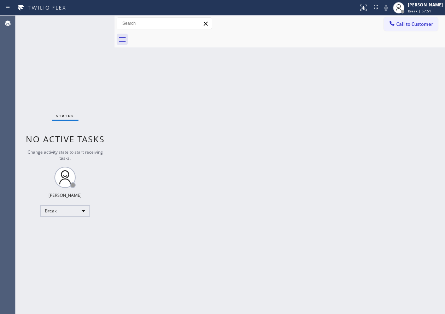 The height and width of the screenshot is (314, 445). Describe the element at coordinates (411, 24) in the screenshot. I see `button: Call to Customer` at that location.